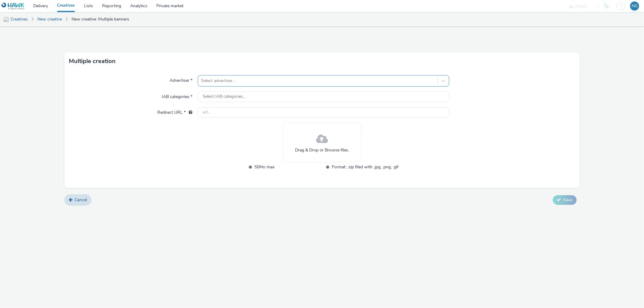 This screenshot has height=308, width=644. I want to click on h3: Multiple creation, so click(92, 61).